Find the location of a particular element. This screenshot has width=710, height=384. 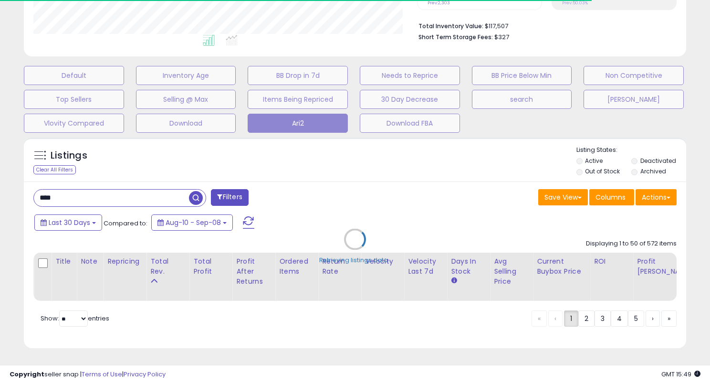

button: Inventory Age is located at coordinates (186, 75).